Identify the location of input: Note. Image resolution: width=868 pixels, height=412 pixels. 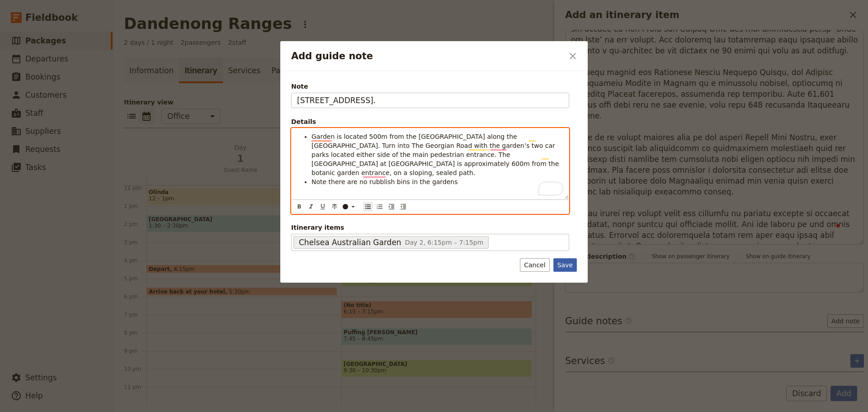
(430, 100).